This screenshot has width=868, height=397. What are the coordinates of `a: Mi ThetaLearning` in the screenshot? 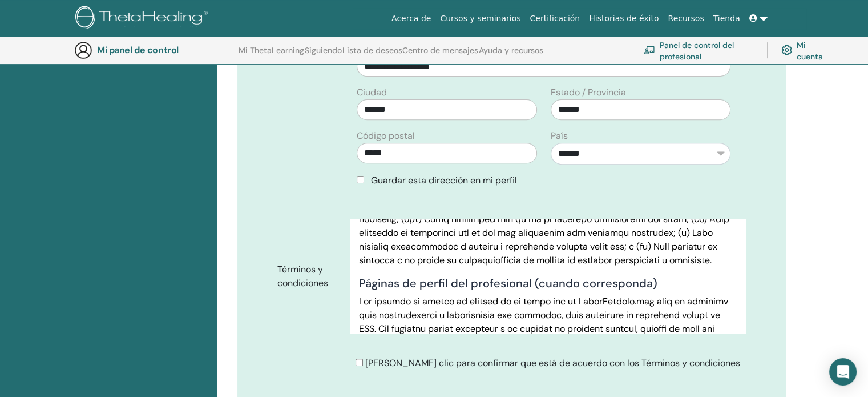 It's located at (271, 55).